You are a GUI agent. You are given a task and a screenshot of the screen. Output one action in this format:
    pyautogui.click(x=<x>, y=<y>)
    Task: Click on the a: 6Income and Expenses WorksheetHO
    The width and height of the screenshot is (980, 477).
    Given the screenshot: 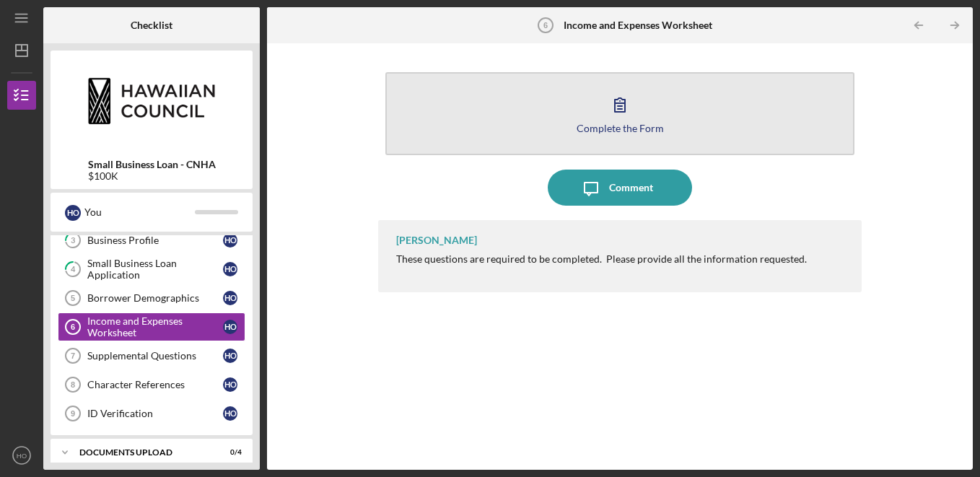 What is the action you would take?
    pyautogui.click(x=152, y=327)
    